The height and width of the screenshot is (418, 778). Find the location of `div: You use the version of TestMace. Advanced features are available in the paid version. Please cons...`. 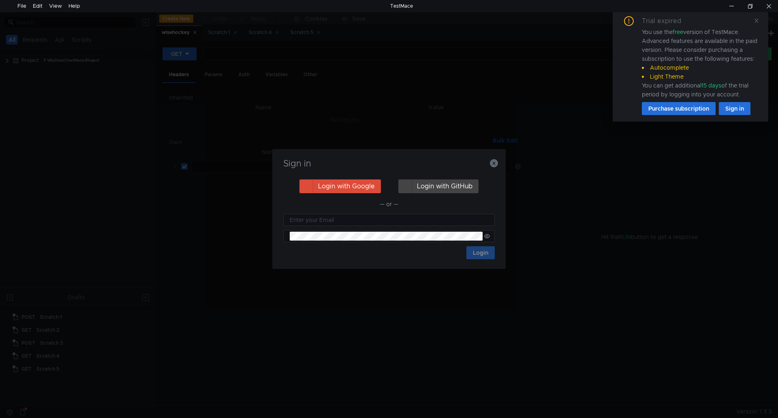

div: You use the version of TestMace. Advanced features are available in the paid version. Please cons... is located at coordinates (700, 63).